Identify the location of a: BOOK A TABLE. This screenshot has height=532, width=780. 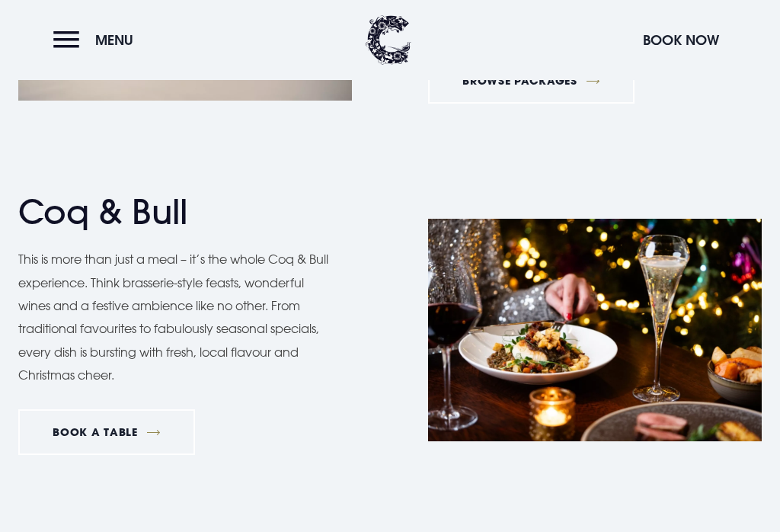
(106, 432).